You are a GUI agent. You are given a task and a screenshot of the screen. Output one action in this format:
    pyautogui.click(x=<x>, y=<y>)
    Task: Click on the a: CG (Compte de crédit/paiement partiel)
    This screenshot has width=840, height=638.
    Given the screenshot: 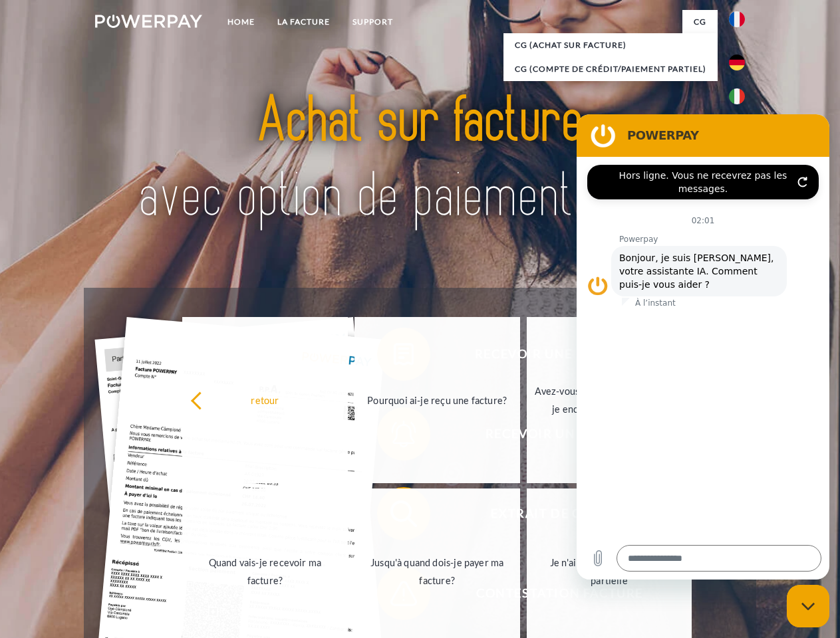 What is the action you would take?
    pyautogui.click(x=611, y=69)
    